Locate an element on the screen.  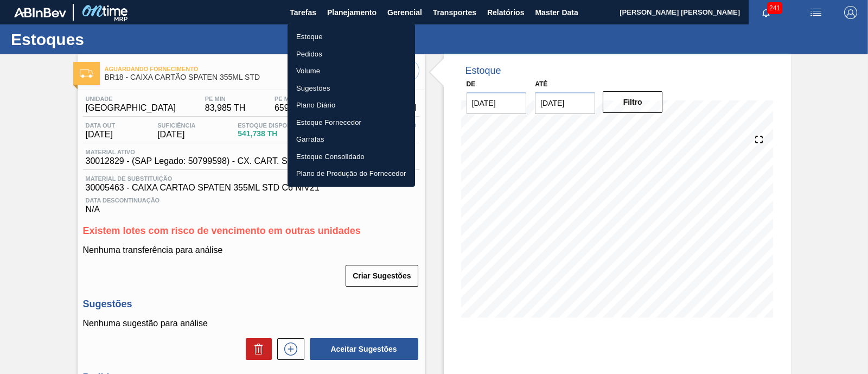
a: Volume is located at coordinates (351, 71).